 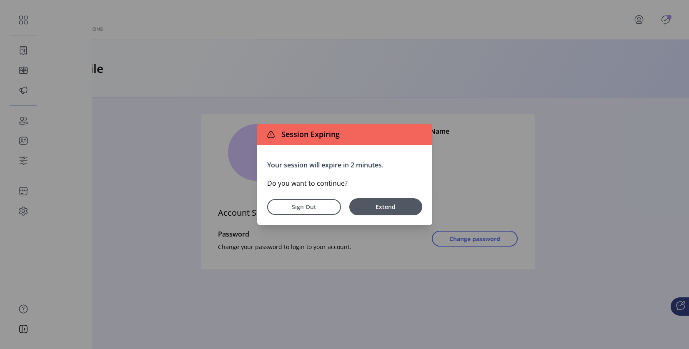 I want to click on button: Sign Out, so click(x=304, y=207).